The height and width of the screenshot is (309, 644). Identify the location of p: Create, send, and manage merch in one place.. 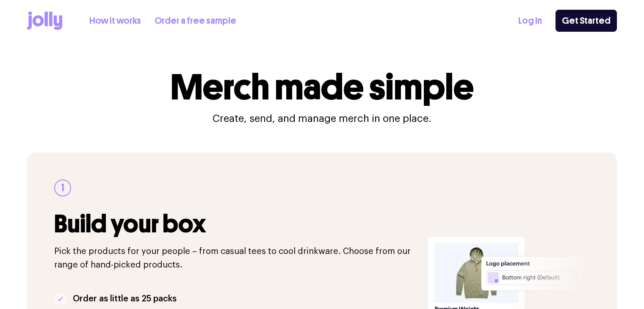
(322, 118).